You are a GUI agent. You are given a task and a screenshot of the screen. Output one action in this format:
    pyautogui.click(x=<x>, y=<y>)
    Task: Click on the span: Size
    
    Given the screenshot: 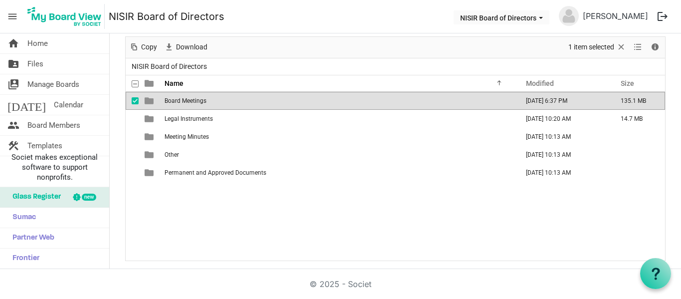 What is the action you would take?
    pyautogui.click(x=627, y=83)
    